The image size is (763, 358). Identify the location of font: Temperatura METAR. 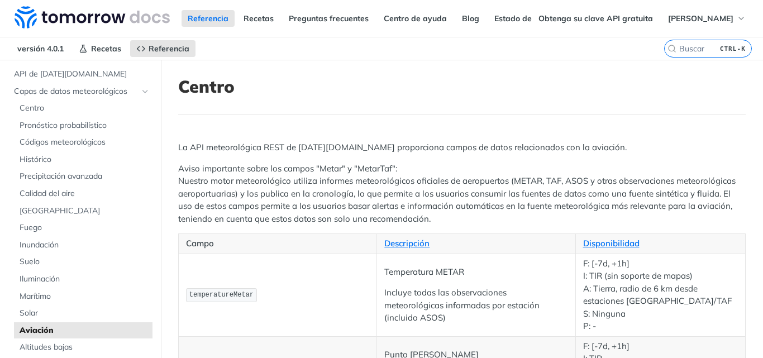
(424, 271).